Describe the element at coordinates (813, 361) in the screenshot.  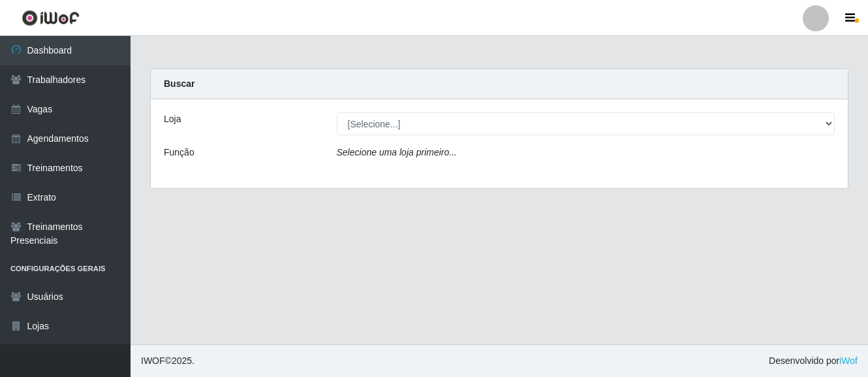
I see `span: Desenvolvido por` at that location.